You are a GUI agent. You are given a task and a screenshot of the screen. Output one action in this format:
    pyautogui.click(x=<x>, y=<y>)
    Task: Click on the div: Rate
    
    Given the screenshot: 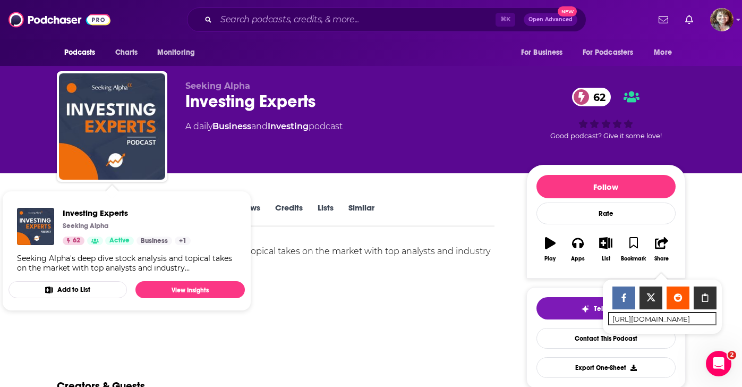 What is the action you would take?
    pyautogui.click(x=606, y=213)
    